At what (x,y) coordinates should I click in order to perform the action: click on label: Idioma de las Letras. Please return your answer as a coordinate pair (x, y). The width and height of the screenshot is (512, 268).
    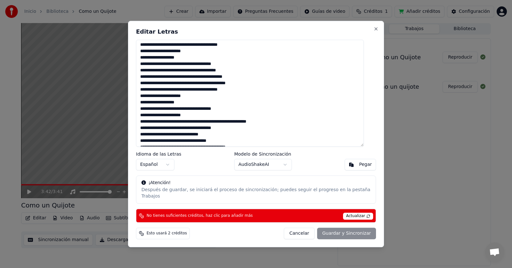
    Looking at the image, I should click on (159, 154).